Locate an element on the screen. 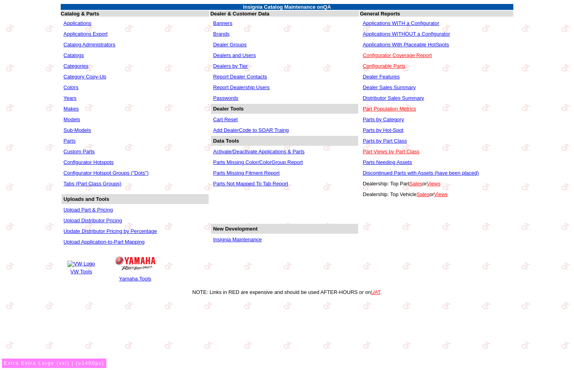 Image resolution: width=574 pixels, height=370 pixels. a: Dealer Sales Summary is located at coordinates (389, 87).